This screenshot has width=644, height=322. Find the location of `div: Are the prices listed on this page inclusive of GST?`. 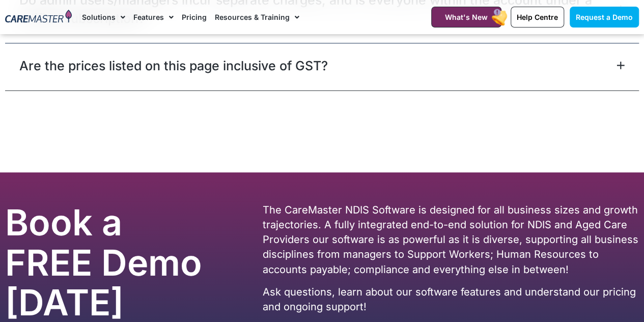

div: Are the prices listed on this page inclusive of GST? is located at coordinates (322, 66).